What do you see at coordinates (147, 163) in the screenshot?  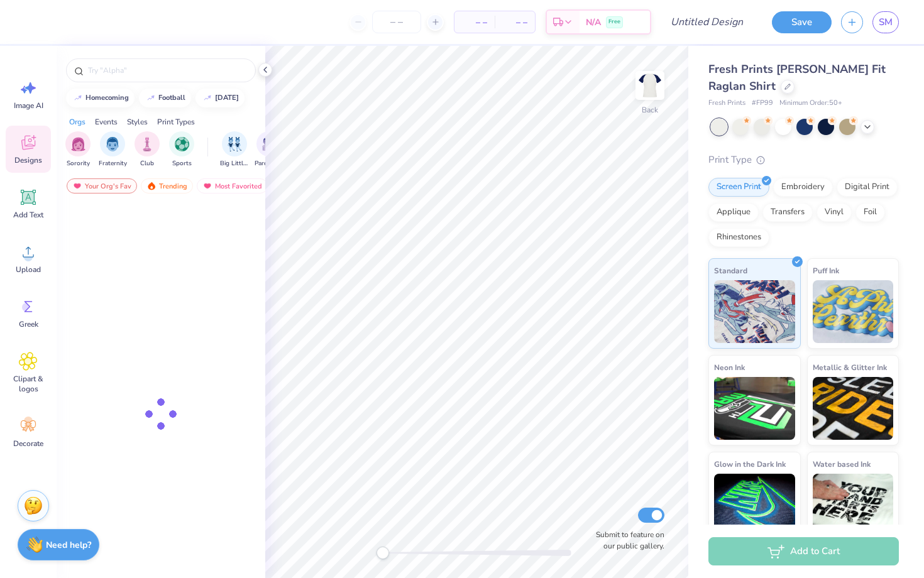 I see `span: Club` at bounding box center [147, 163].